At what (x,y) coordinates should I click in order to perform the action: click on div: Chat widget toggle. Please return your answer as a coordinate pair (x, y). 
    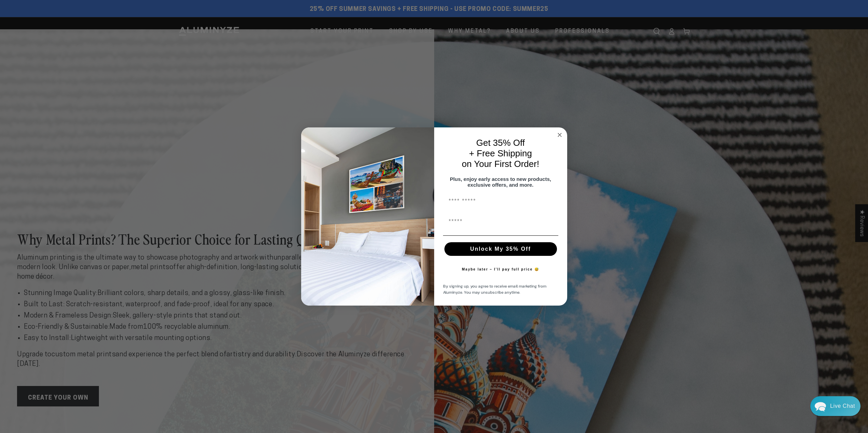
    Looking at the image, I should click on (835, 406).